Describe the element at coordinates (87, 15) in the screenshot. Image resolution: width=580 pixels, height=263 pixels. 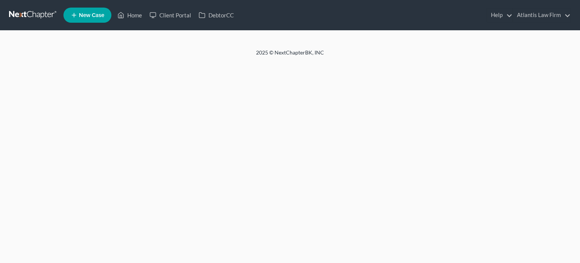
I see `new-legal-case-button: New Case` at that location.